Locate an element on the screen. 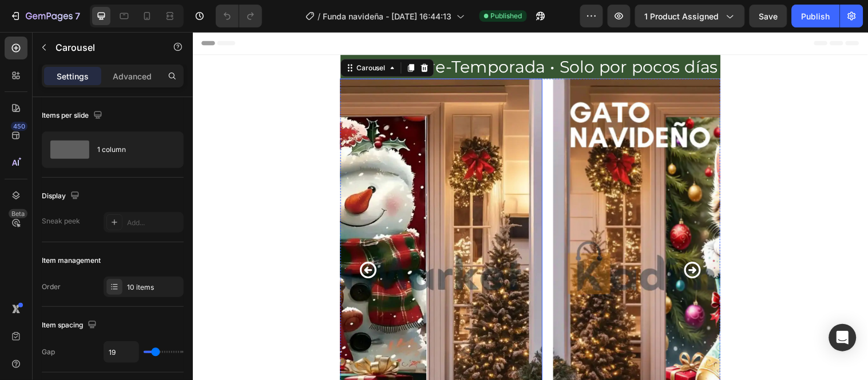 Image resolution: width=868 pixels, height=380 pixels. div: 450 is located at coordinates (19, 126).